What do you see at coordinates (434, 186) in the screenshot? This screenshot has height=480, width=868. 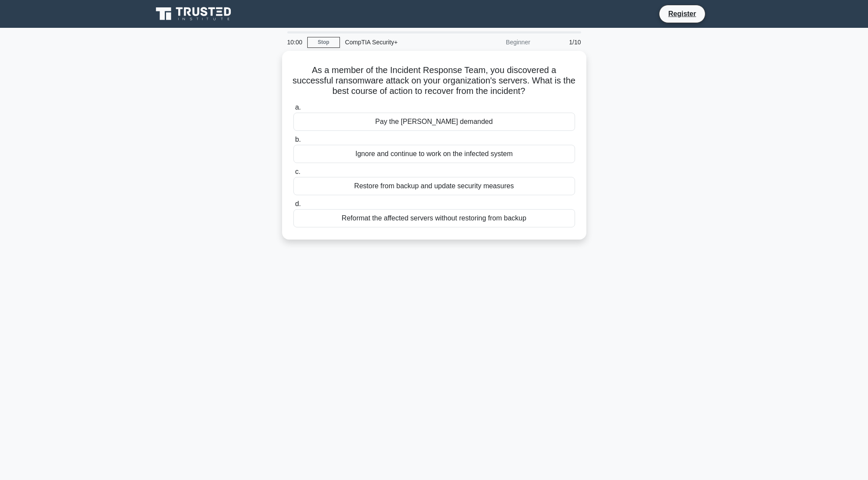 I see `div: Restore from backup and update security measures` at bounding box center [434, 186].